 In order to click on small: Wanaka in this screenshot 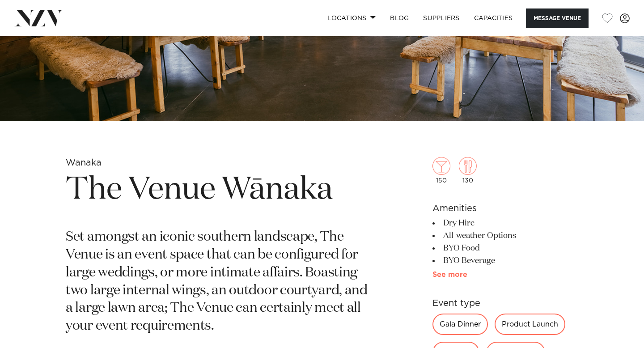, I will do `click(83, 162)`.